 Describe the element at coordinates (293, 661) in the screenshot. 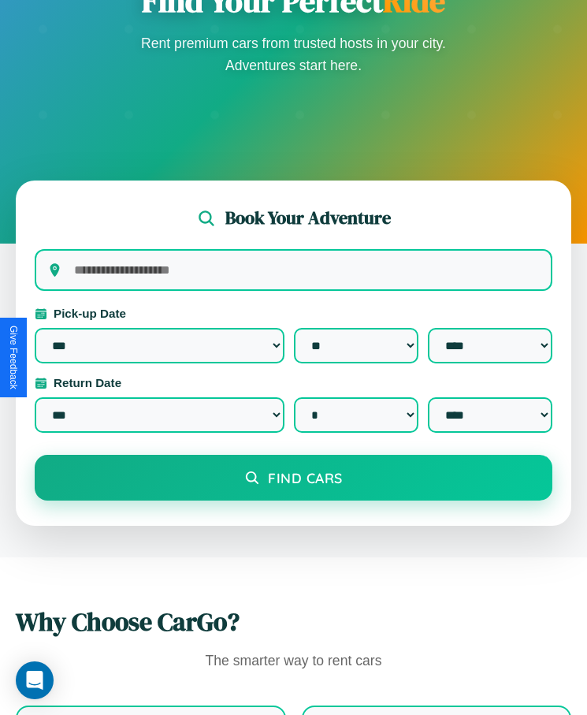

I see `p: The smarter way to rent cars` at that location.